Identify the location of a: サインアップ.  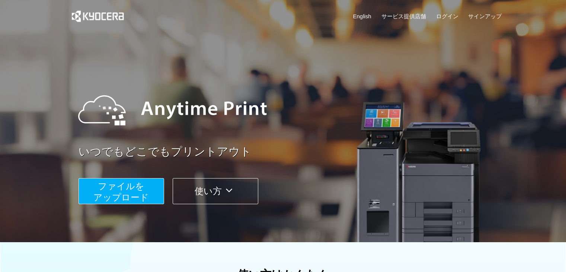
(485, 16).